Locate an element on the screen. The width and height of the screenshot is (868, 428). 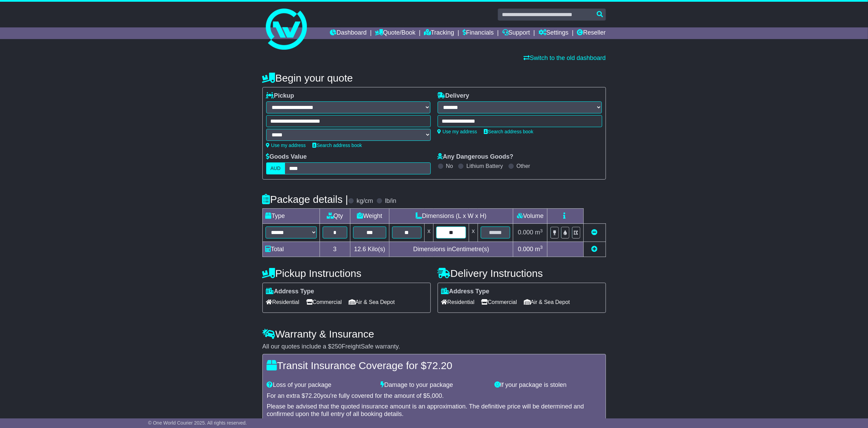
a: Settings is located at coordinates (554, 33).